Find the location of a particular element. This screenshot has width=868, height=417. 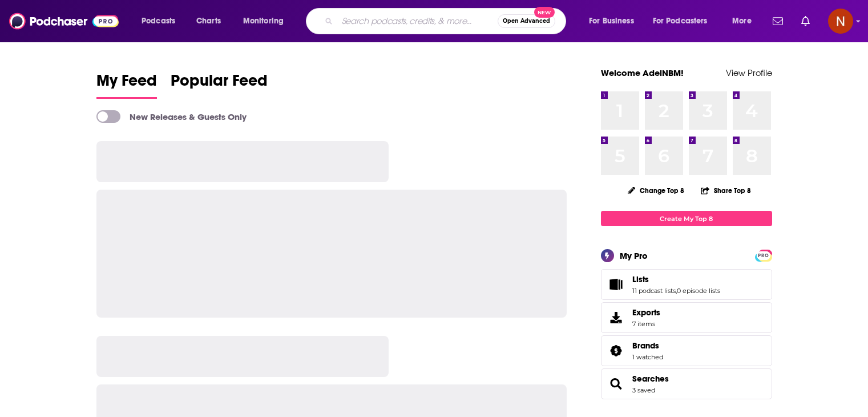

button: Share Top 8 is located at coordinates (726, 190).